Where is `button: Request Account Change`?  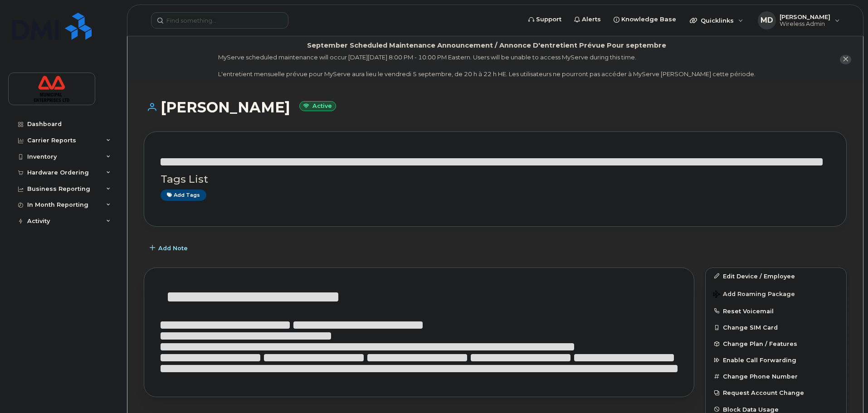 button: Request Account Change is located at coordinates (776, 393).